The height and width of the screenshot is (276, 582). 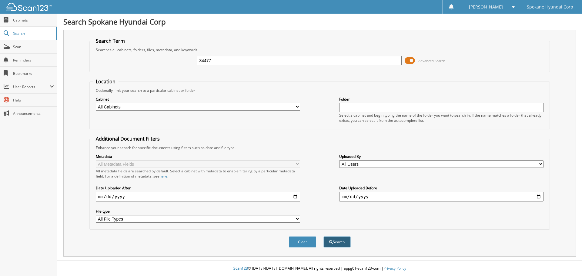 I want to click on label: File type, so click(x=198, y=211).